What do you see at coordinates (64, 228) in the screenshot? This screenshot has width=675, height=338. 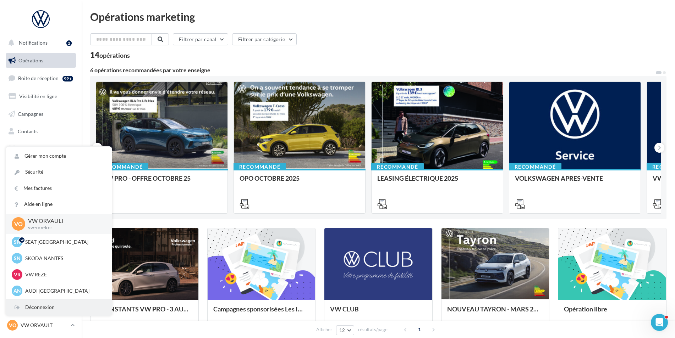 I see `p: vw-orv-ker` at bounding box center [64, 228].